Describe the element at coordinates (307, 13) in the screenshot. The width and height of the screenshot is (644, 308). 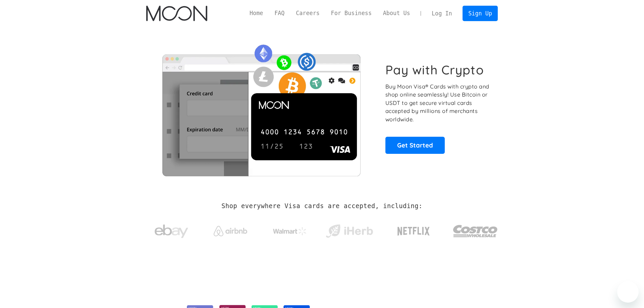
I see `a: Careers` at that location.